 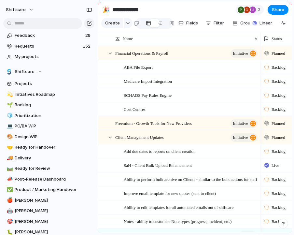 I want to click on span: SCHADS Pay Rules Engine, so click(x=147, y=95).